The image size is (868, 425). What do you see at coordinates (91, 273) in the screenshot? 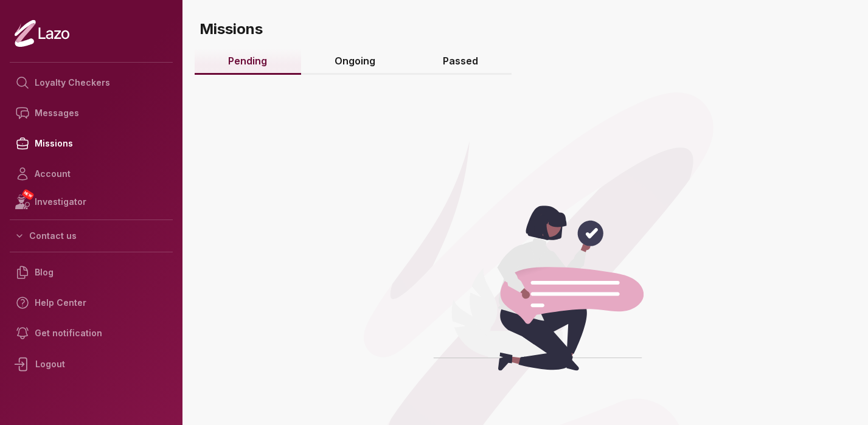
I see `a: Blog` at bounding box center [91, 273].